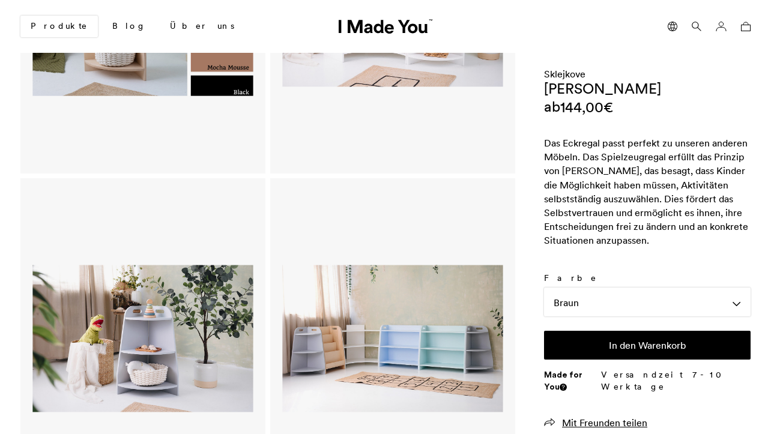 The width and height of the screenshot is (771, 434). What do you see at coordinates (202, 26) in the screenshot?
I see `a: Über uns` at bounding box center [202, 26].